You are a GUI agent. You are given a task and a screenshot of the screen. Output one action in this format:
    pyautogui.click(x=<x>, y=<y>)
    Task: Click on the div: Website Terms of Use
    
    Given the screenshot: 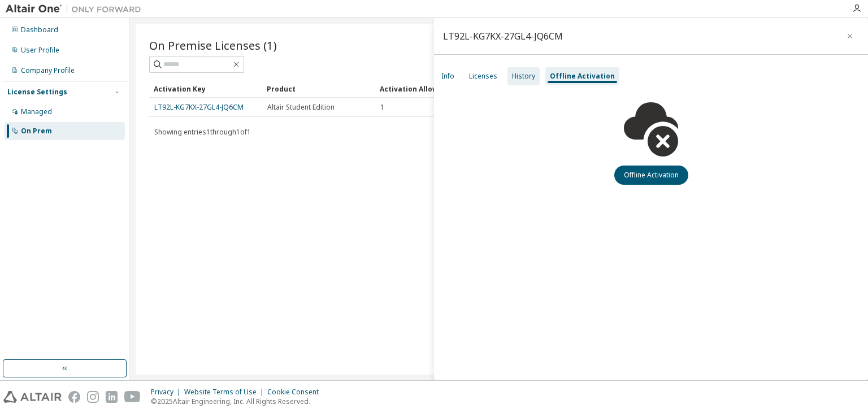 What is the action you would take?
    pyautogui.click(x=225, y=392)
    